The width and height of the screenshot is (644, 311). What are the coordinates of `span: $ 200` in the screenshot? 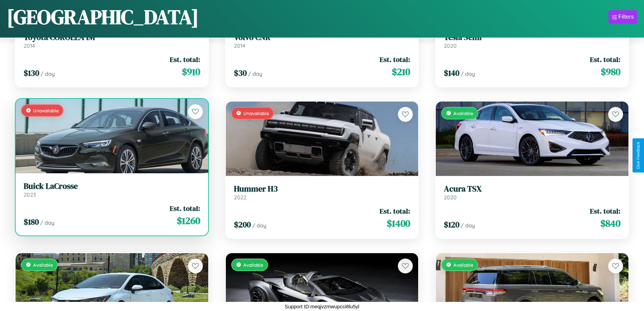 It's located at (242, 225).